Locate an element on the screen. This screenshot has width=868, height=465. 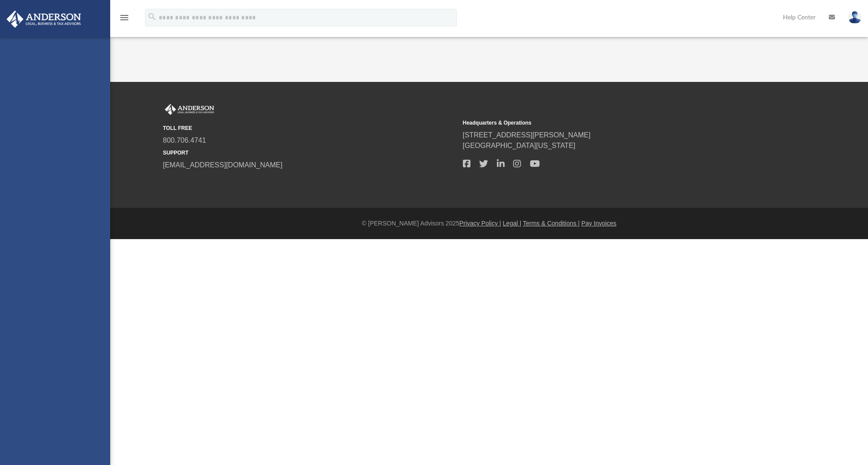
a: Privacy Policy | is located at coordinates (480, 223).